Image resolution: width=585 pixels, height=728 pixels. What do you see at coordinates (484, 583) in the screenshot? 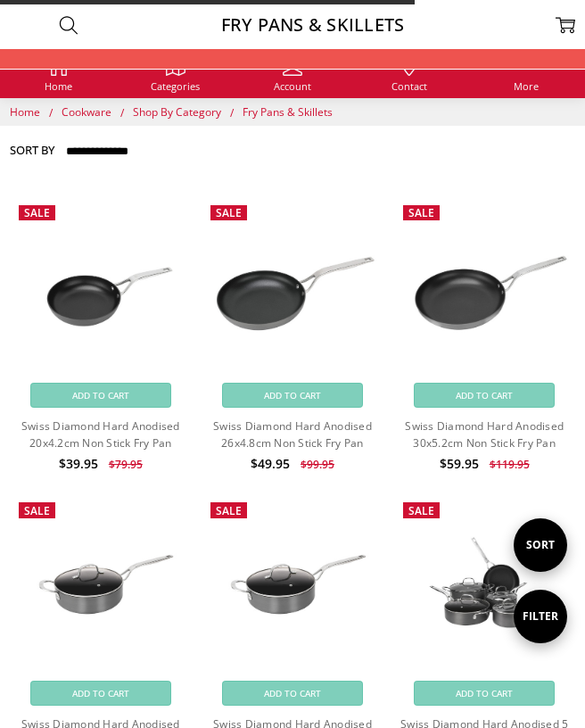
I see `img: Swiss Diamond Hard Anodised 5 pc set (20 & 28cm fry pan, 16cm sauce pan w lid, 24x7cm saute pan w...` at bounding box center [484, 583].